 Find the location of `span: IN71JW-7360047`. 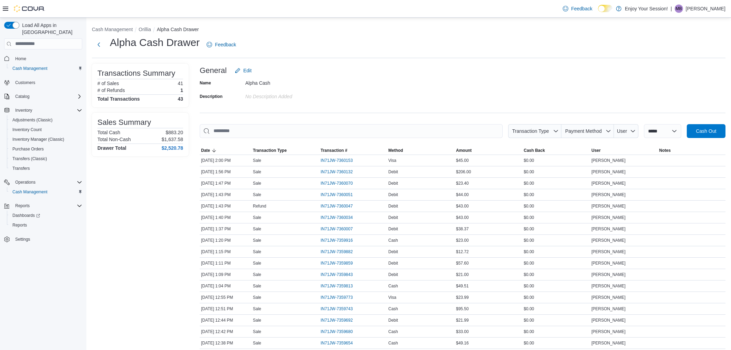

span: IN71JW-7360047 is located at coordinates (337, 206).